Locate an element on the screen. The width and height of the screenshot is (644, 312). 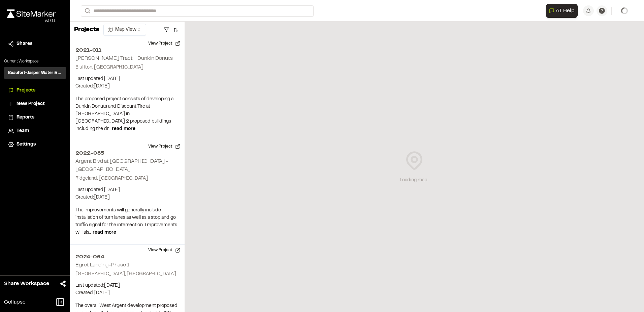
span: Shares is located at coordinates (24, 44).